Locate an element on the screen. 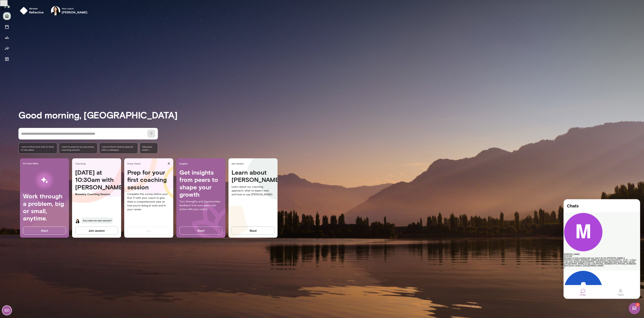 Image resolution: width=644 pixels, height=318 pixels. div: I want to find common ground with a colleague is located at coordinates (119, 148).